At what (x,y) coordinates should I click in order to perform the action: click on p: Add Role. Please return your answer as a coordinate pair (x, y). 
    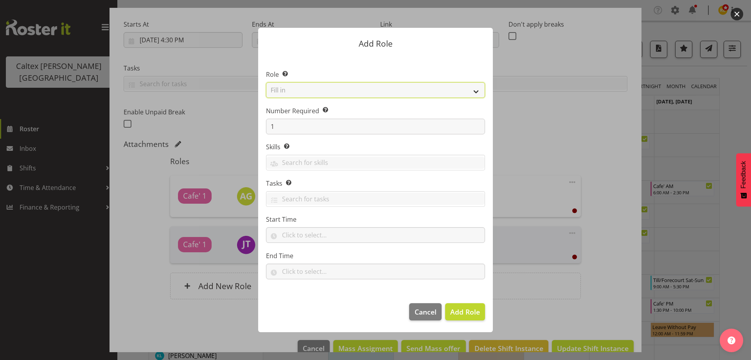
    Looking at the image, I should click on (376, 43).